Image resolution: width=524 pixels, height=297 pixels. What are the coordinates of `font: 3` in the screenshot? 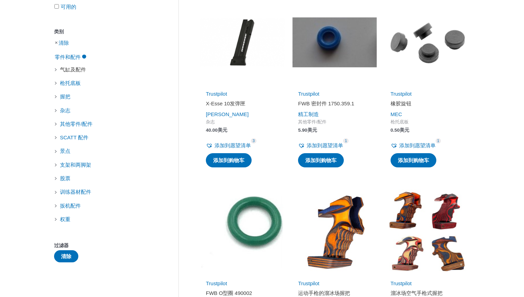 It's located at (254, 141).